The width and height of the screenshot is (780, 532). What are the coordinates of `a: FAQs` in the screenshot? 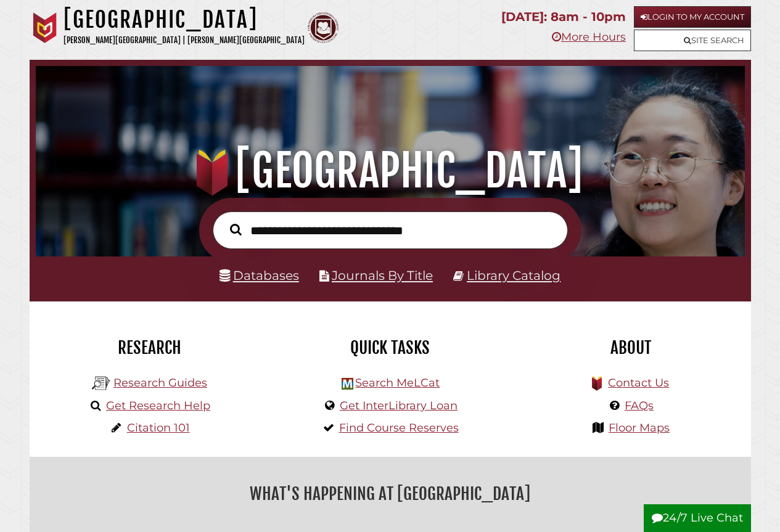 It's located at (638, 406).